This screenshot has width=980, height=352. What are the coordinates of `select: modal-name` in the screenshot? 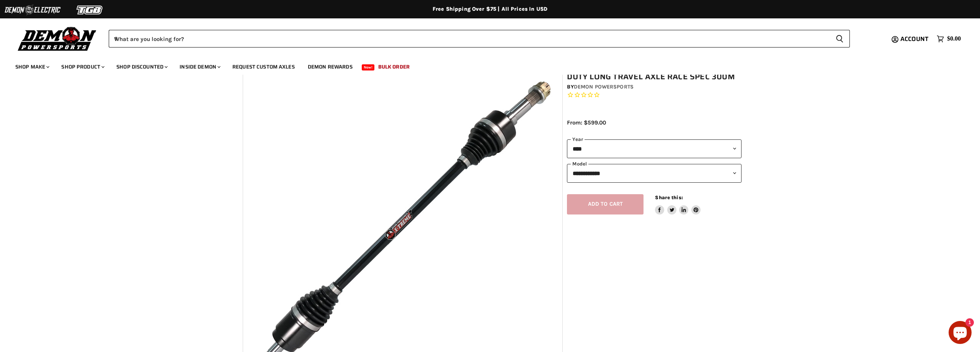 It's located at (654, 173).